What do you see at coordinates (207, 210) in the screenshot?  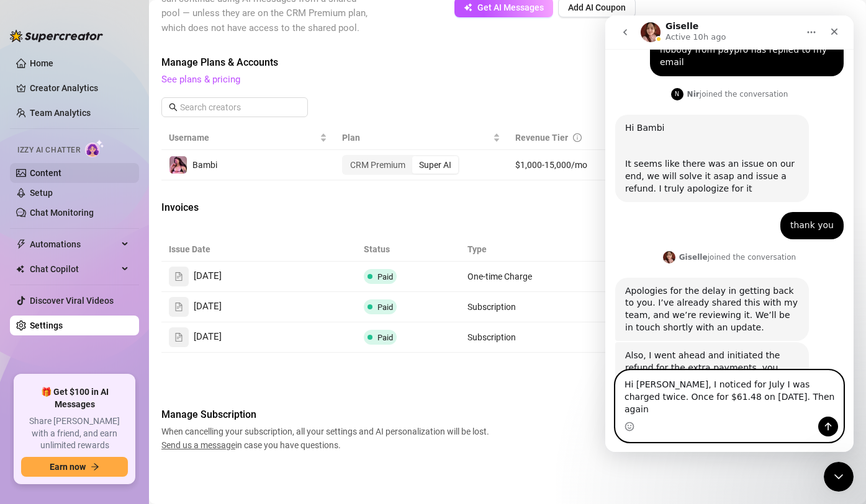 I see `div: thank you` at bounding box center [207, 210].